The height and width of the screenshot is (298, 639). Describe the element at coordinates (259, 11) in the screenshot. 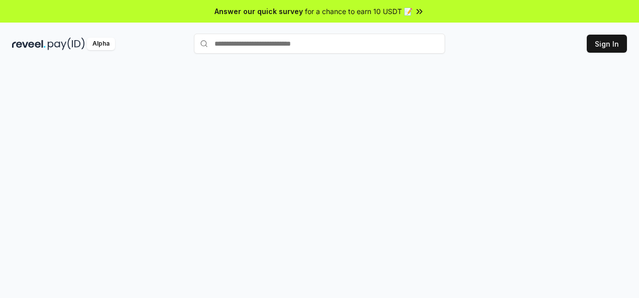

I see `span: Answer our quick survey` at that location.